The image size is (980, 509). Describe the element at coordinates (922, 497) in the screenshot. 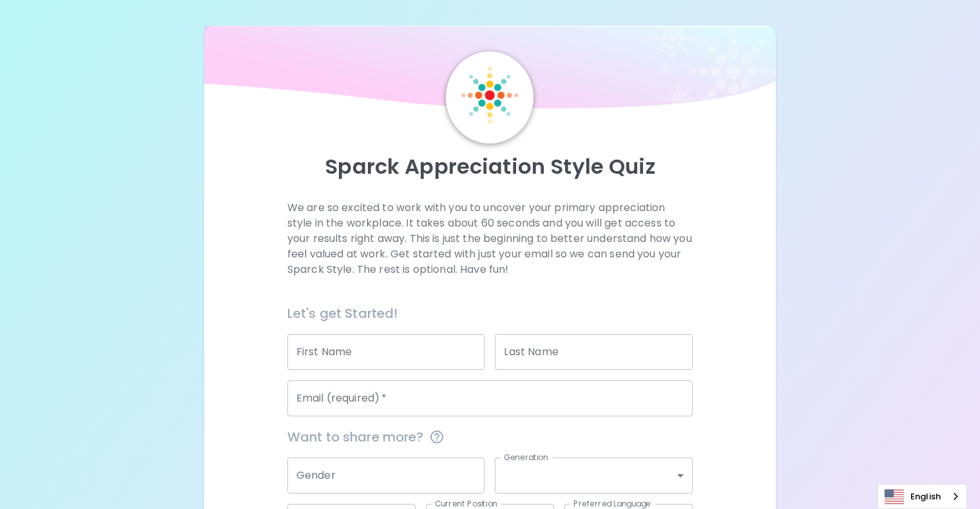

I see `a: English` at that location.